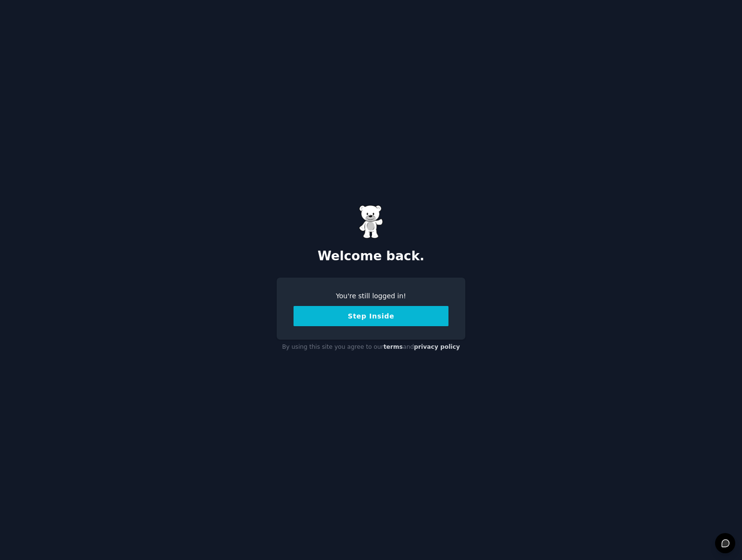 This screenshot has height=560, width=742. Describe the element at coordinates (371, 316) in the screenshot. I see `a: Step Inside` at that location.